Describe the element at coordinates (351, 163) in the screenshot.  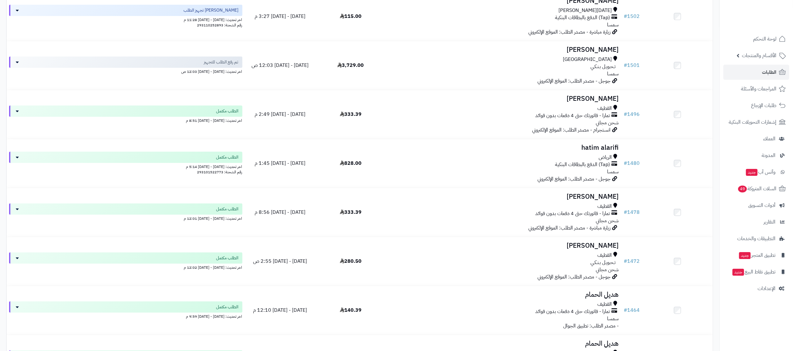
I see `span: 828.00` at that location.